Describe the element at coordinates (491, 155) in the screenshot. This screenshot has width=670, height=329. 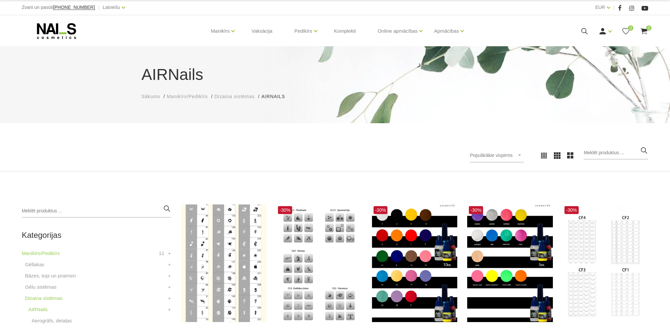
I see `span: Populārākie vispirms` at that location.